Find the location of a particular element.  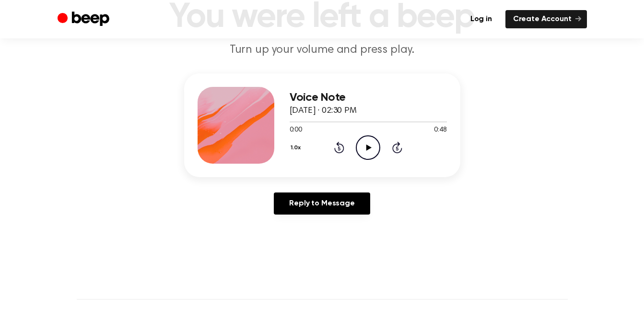

span: 0:00 is located at coordinates (296, 130).